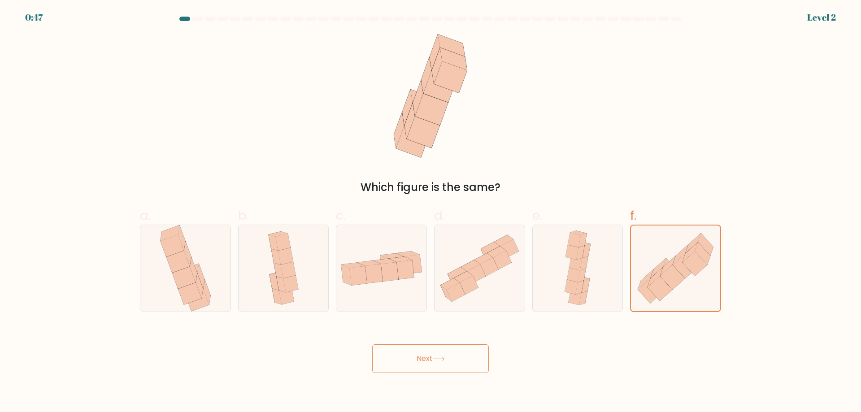 This screenshot has width=861, height=412. I want to click on span: c., so click(341, 215).